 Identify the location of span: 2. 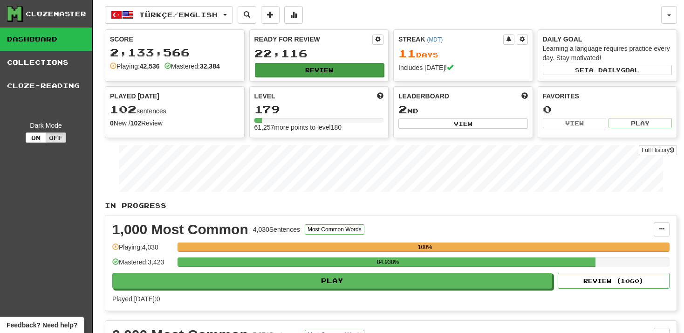
(403, 109).